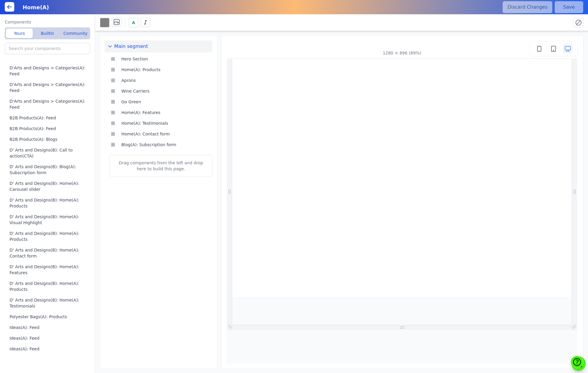  I want to click on button: Mobile, so click(539, 49).